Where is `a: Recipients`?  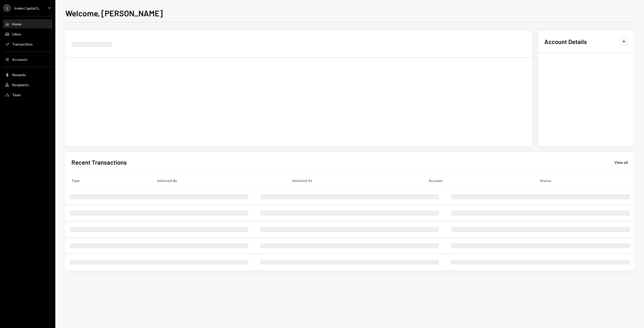 a: Recipients is located at coordinates (28, 85).